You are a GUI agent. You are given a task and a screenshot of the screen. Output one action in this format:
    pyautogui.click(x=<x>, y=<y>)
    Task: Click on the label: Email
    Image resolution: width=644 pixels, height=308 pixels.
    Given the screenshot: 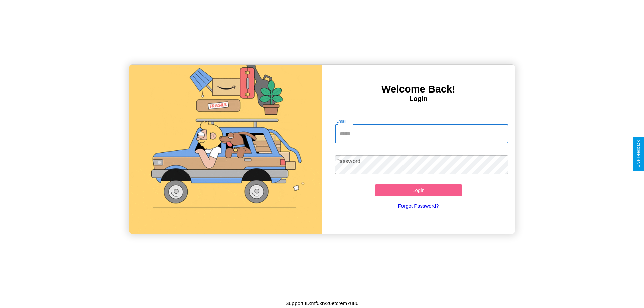 What is the action you would take?
    pyautogui.click(x=342, y=121)
    